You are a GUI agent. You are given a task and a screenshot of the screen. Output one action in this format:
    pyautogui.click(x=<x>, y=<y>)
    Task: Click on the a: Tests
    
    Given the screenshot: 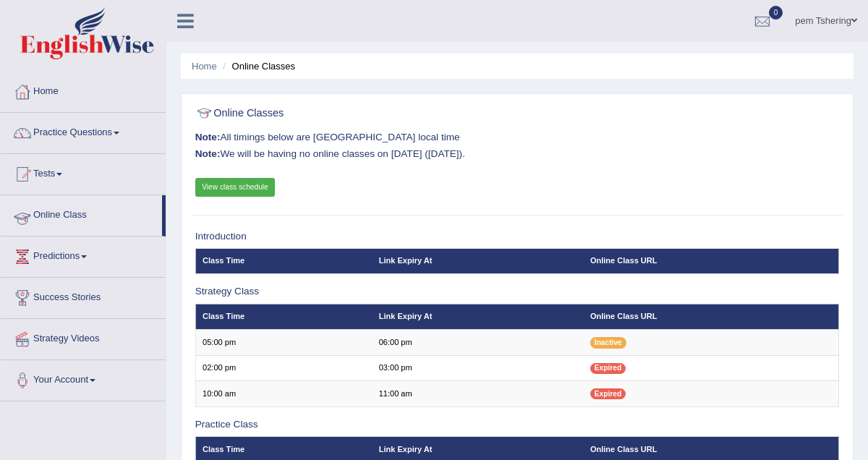 What is the action you would take?
    pyautogui.click(x=83, y=172)
    